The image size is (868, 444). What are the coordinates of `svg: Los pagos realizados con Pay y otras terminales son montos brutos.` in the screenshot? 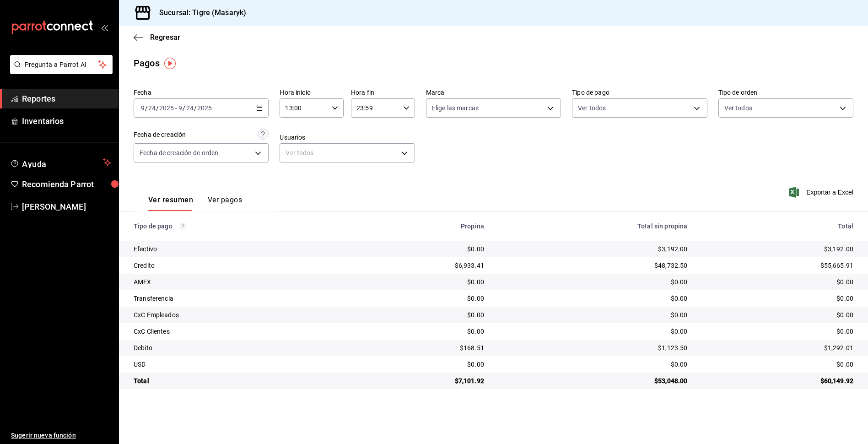 It's located at (183, 226).